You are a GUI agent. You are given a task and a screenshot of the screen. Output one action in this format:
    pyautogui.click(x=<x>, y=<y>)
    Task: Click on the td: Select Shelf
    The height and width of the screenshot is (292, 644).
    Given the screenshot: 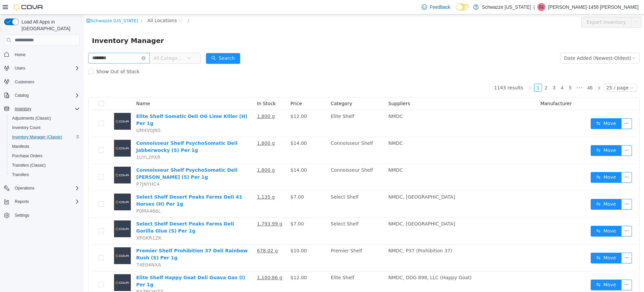 What is the action you would take?
    pyautogui.click(x=273, y=217)
    